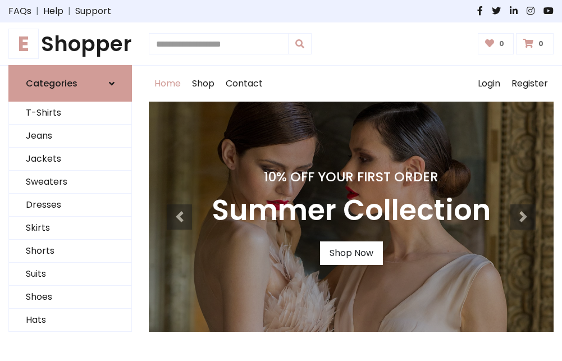 The height and width of the screenshot is (361, 562). What do you see at coordinates (203, 84) in the screenshot?
I see `a: Shop` at bounding box center [203, 84].